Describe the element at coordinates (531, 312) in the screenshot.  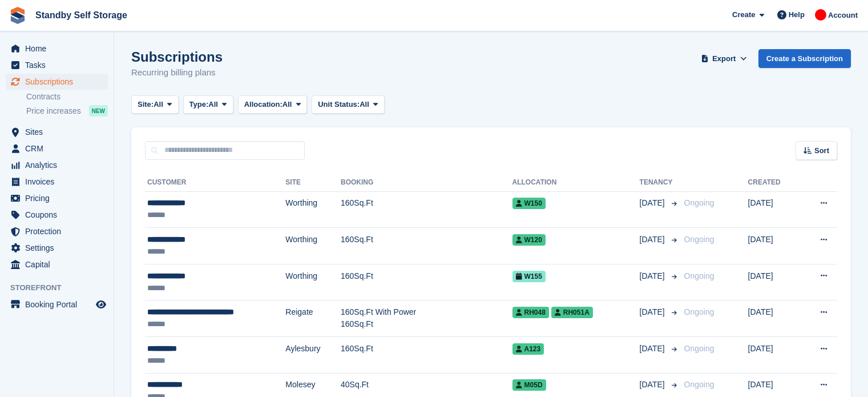
I see `span: RH048` at that location.